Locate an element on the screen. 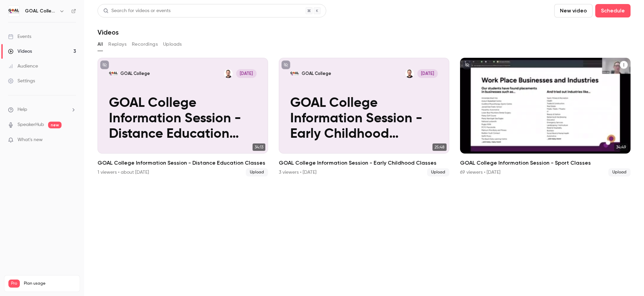 The width and height of the screenshot is (644, 296). span: 34:49 is located at coordinates (621, 147).